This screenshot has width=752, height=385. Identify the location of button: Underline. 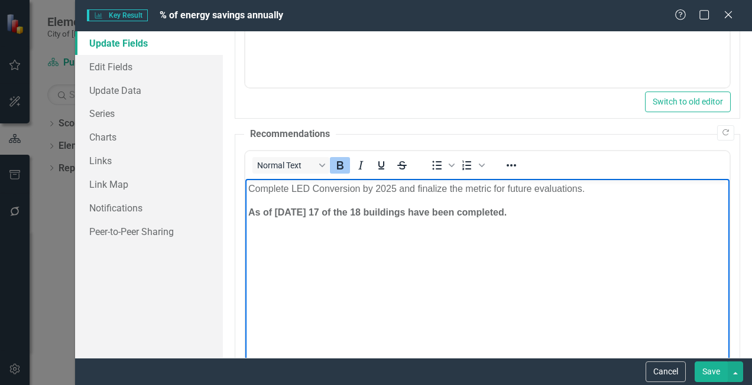
(381, 166).